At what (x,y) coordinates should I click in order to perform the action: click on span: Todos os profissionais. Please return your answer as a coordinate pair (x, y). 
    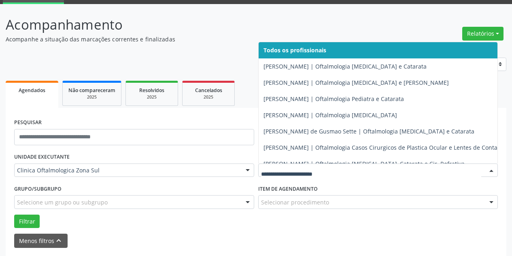
    Looking at the image, I should click on (295, 50).